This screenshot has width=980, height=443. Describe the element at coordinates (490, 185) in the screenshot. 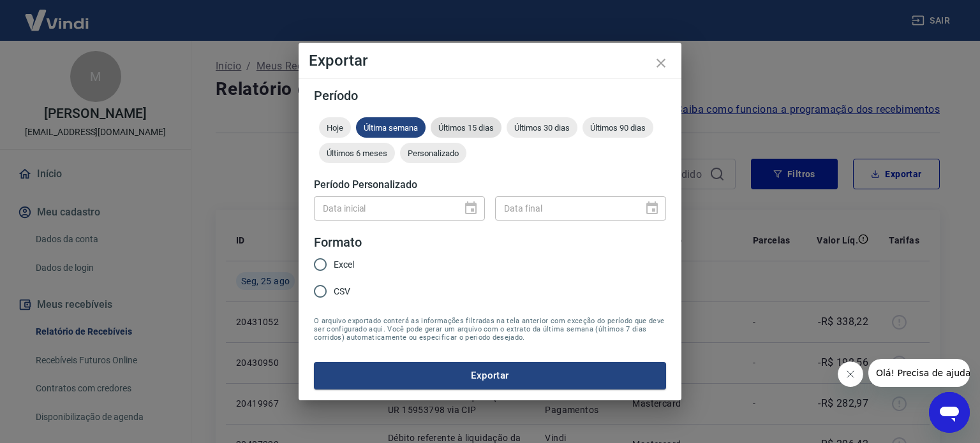

I see `h5: Período Personalizado` at that location.